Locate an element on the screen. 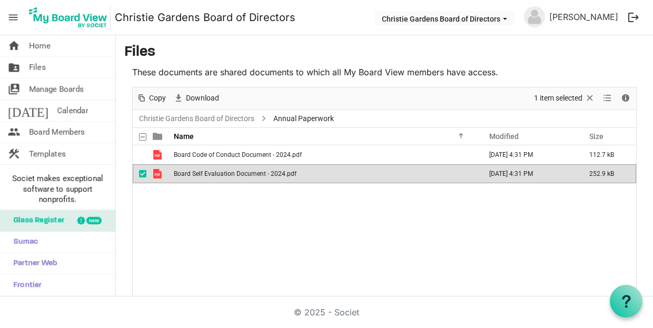 This screenshot has width=653, height=328. span: Board Self Evaluation Document - 2024.pdf is located at coordinates (235, 174).